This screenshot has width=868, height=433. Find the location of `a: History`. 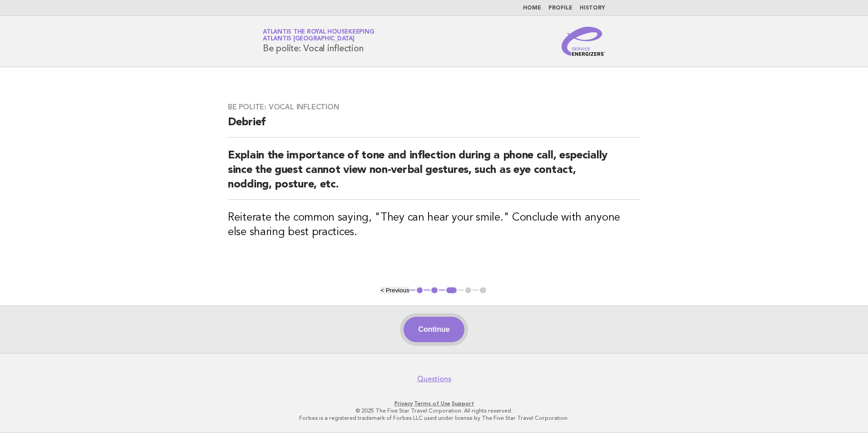

a: History is located at coordinates (593, 8).